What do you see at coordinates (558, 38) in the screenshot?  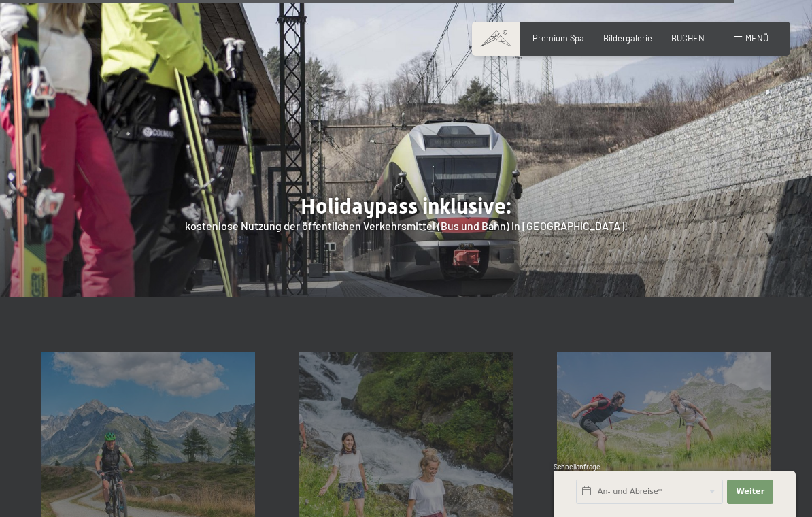 I see `span: Premium Spa` at bounding box center [558, 38].